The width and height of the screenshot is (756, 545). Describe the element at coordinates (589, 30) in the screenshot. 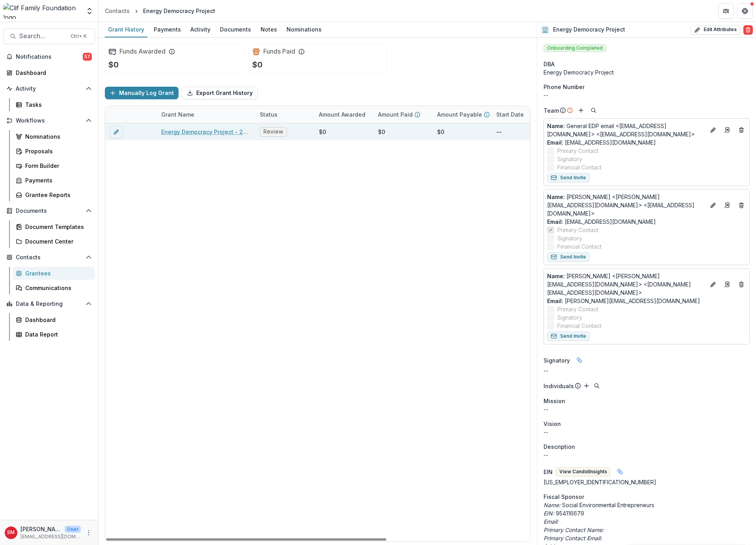

I see `h2: Energy Democracy Project` at that location.